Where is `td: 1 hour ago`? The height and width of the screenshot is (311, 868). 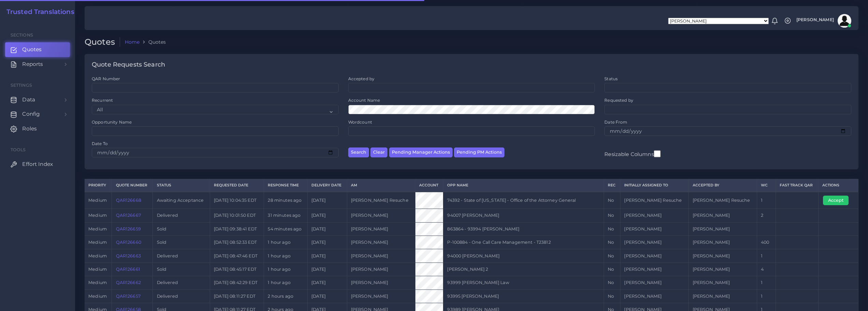 td: 1 hour ago is located at coordinates (286, 269).